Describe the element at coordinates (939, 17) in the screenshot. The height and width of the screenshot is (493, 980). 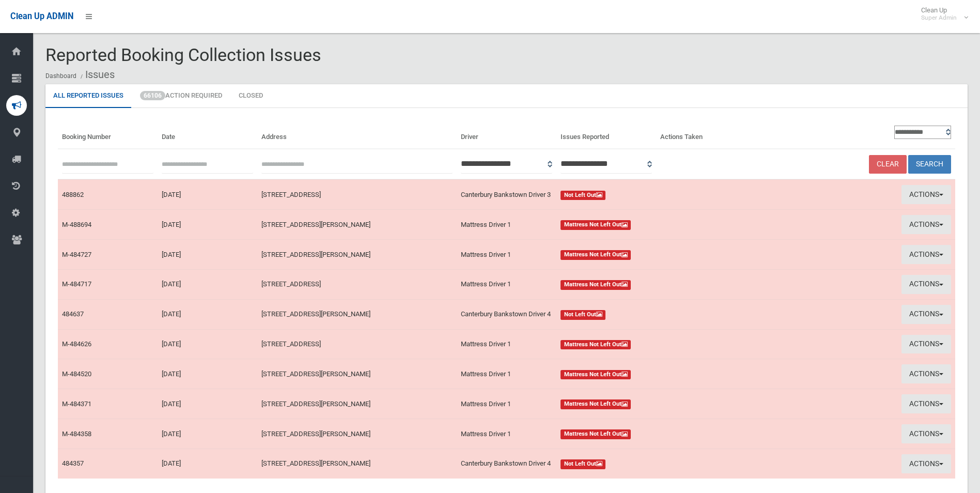
I see `small: Super Admin` at that location.